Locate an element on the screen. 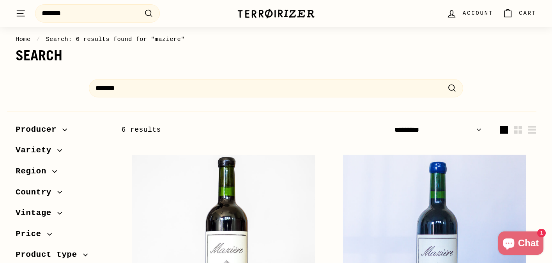  span: Region is located at coordinates (34, 172).